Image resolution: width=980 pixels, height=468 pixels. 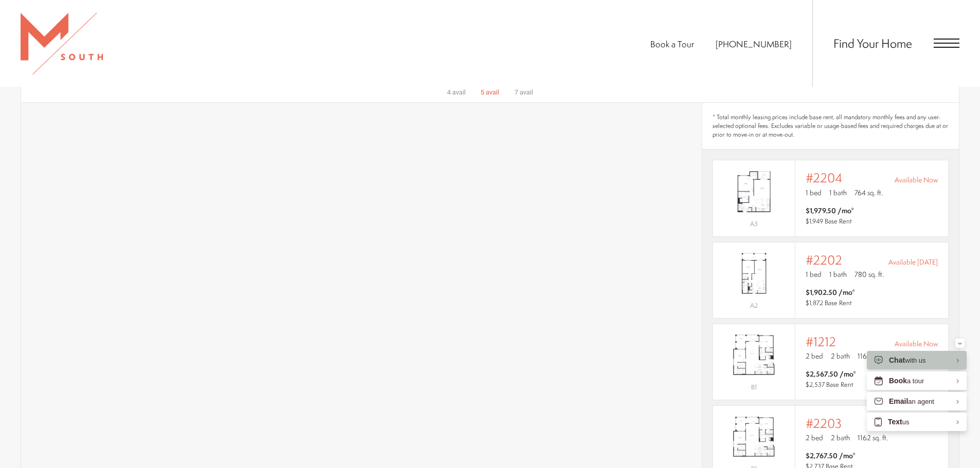 I want to click on span: * Total monthly leasing prices include base rent, all mandatory monthly fees and any user-selecte..., so click(x=830, y=126).